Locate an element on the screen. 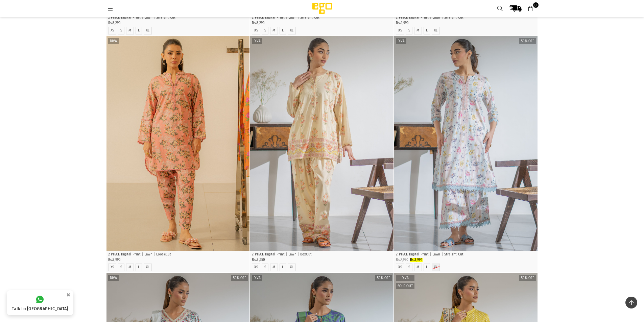 Image resolution: width=644 pixels, height=322 pixels. p: 2 PIECE Digital Print | Lawn | LooseCut is located at coordinates (178, 255).